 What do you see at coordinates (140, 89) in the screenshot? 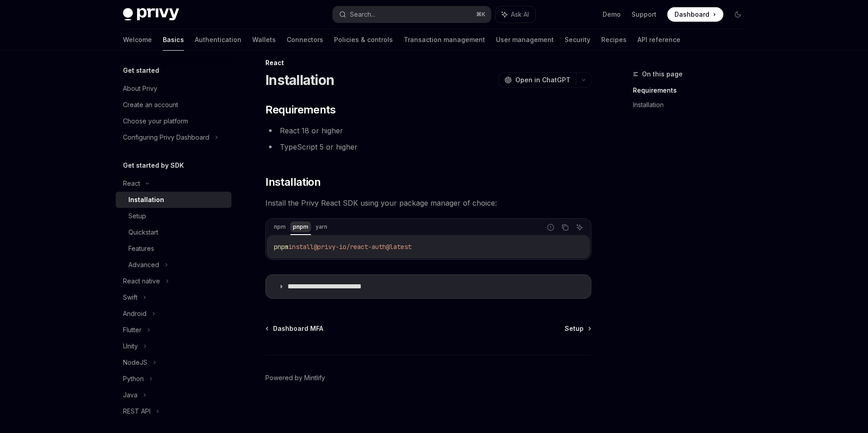
I see `div: About Privy` at bounding box center [140, 89].